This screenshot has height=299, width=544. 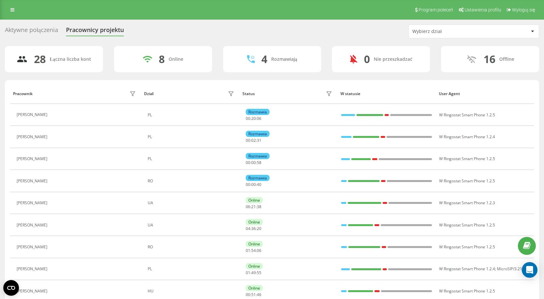 What do you see at coordinates (259, 184) in the screenshot?
I see `span: 40` at bounding box center [259, 184].